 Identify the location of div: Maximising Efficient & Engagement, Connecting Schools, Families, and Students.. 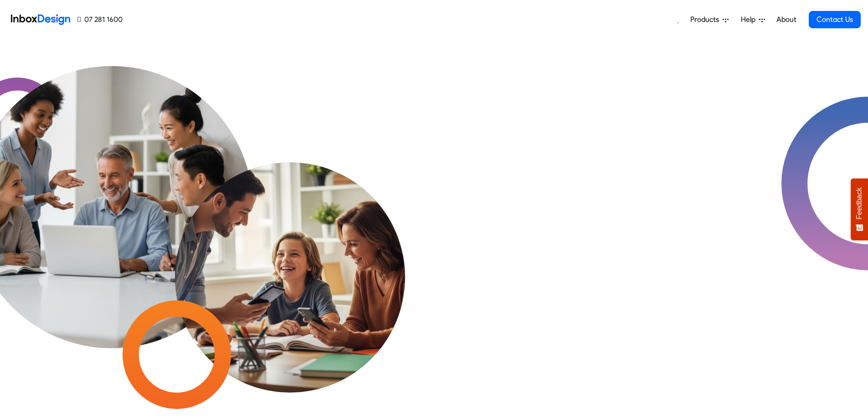
(551, 229).